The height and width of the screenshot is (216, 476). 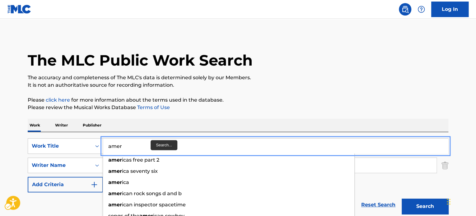 I want to click on a: Terms of Use, so click(x=153, y=107).